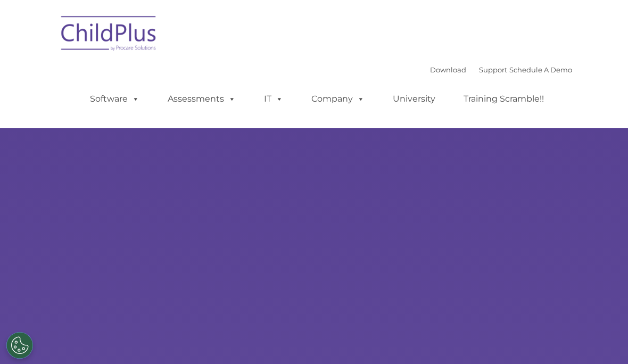  What do you see at coordinates (541, 70) in the screenshot?
I see `a: Schedule A Demo` at bounding box center [541, 70].